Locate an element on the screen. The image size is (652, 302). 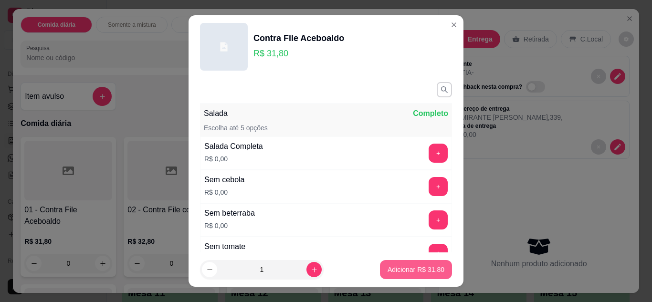
p: Completo is located at coordinates (431, 114).